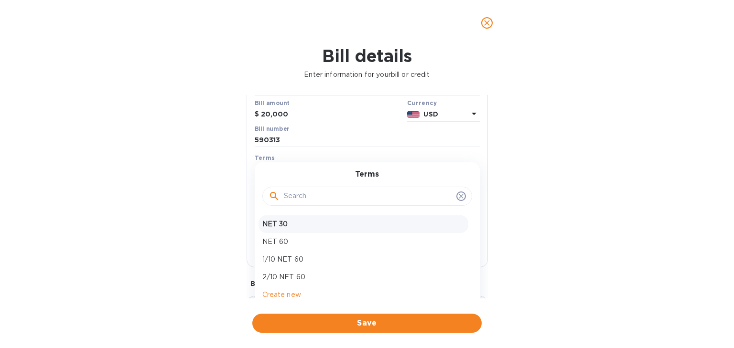  I want to click on input: $ Enter bill amount, so click(332, 115).